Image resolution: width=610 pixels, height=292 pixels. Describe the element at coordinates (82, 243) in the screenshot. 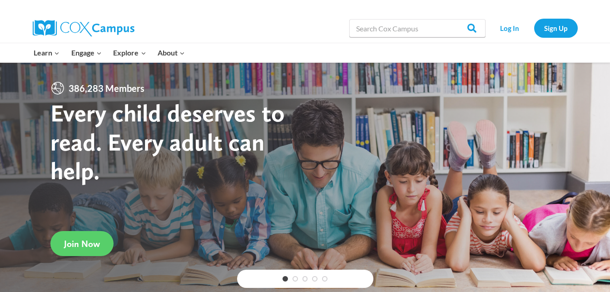

I see `a: Join Now` at that location.